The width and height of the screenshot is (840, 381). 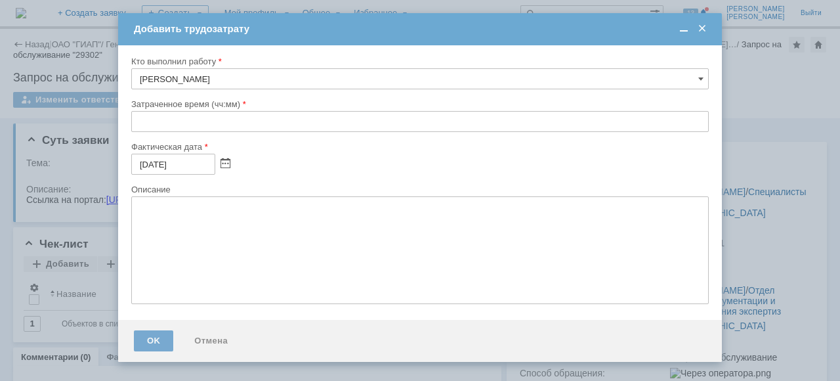 What do you see at coordinates (419, 146) in the screenshot?
I see `div: Фактическая дата` at bounding box center [419, 146].